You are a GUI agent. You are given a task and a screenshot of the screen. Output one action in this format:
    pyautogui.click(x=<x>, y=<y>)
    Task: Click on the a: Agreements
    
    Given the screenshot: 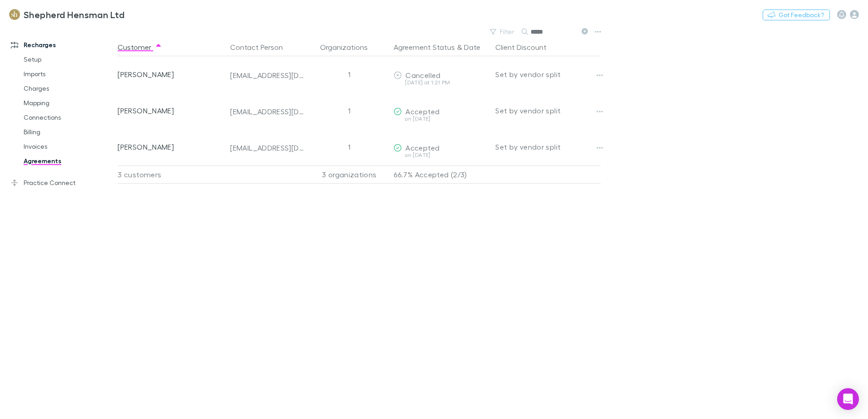 What is the action you would take?
    pyautogui.click(x=68, y=161)
    